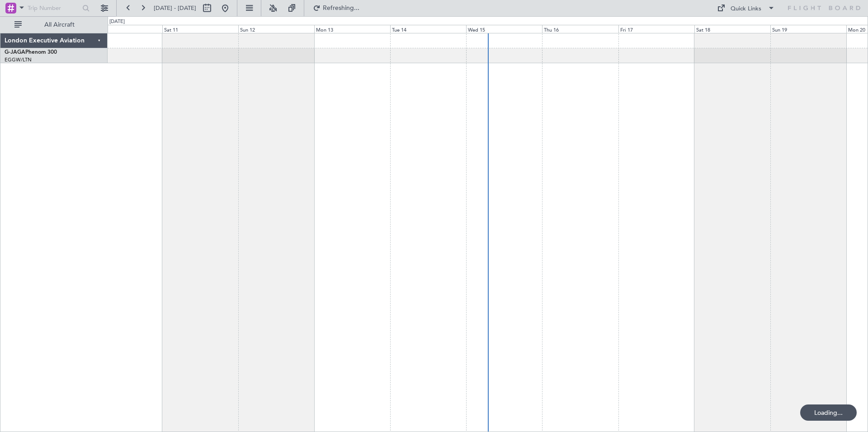 The height and width of the screenshot is (432, 868). What do you see at coordinates (746, 8) in the screenshot?
I see `button: Quick Links` at bounding box center [746, 8].